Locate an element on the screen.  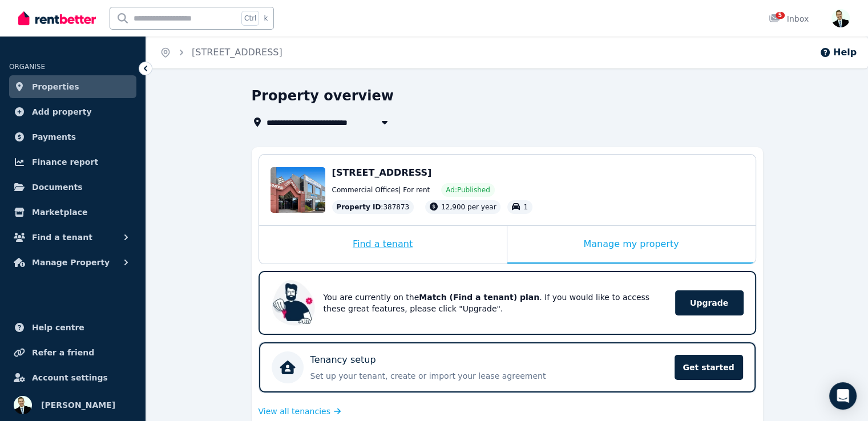
span: Refer a friend is located at coordinates (63, 352).